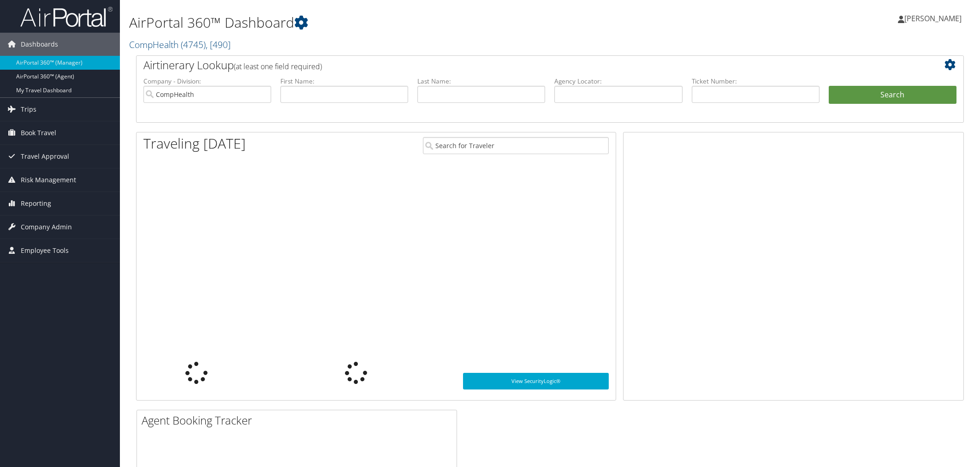 This screenshot has width=980, height=467. What do you see at coordinates (38, 133) in the screenshot?
I see `span: Book Travel` at bounding box center [38, 133].